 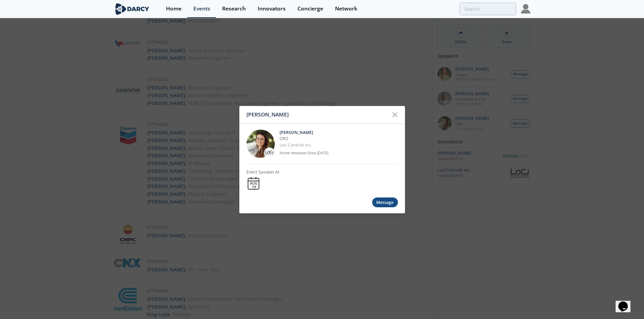 What do you see at coordinates (271, 9) in the screenshot?
I see `div: Innovators` at bounding box center [271, 9].